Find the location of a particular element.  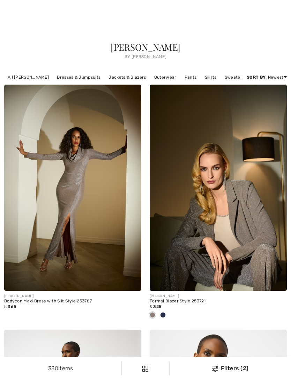

div: Filters (2) is located at coordinates (231, 368).